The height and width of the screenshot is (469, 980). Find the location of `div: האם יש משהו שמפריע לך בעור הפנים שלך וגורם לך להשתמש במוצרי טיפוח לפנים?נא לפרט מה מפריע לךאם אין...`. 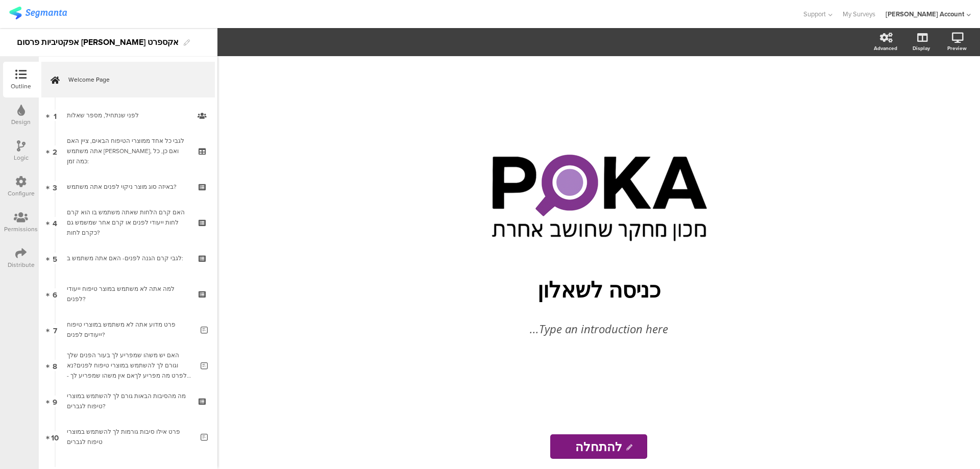

div: האם יש משהו שמפריע לך בעור הפנים שלך וגורם לך להשתמש במוצרי טיפוח לפנים?נא לפרט מה מפריע לךאם אין... is located at coordinates (130, 365).